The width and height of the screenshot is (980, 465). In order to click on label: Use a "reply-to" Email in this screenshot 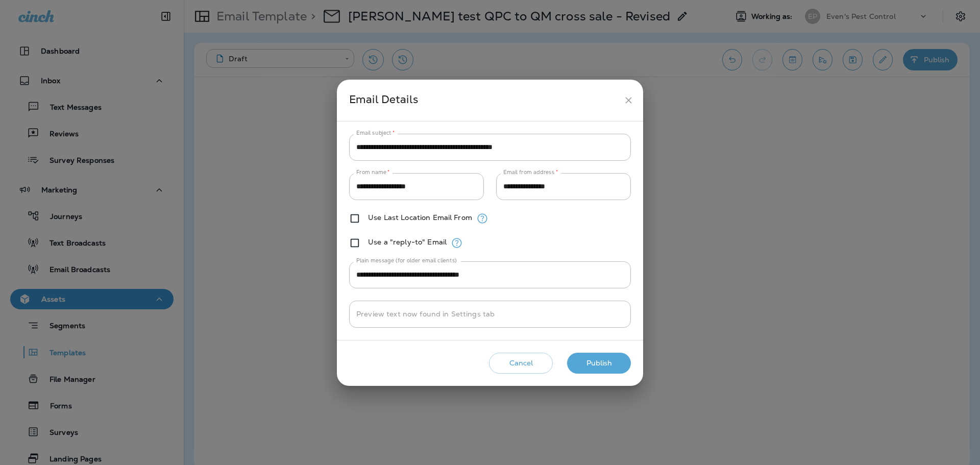, I will do `click(407, 242)`.